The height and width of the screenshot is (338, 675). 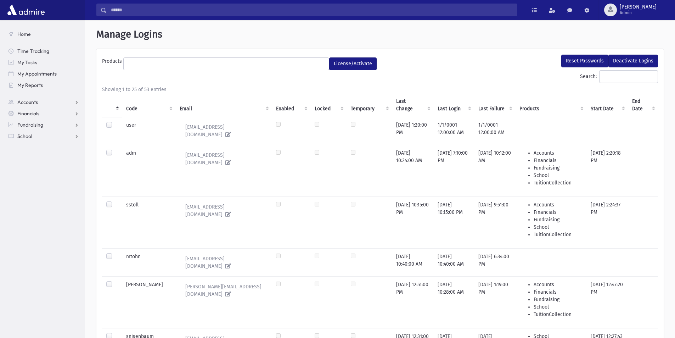 I want to click on a: My Tasks, so click(x=44, y=62).